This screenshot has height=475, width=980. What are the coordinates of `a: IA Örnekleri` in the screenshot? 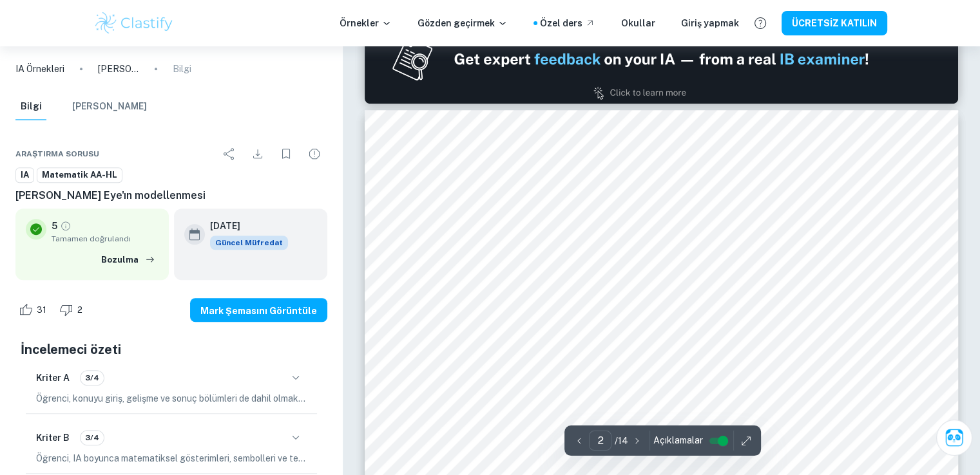 It's located at (40, 69).